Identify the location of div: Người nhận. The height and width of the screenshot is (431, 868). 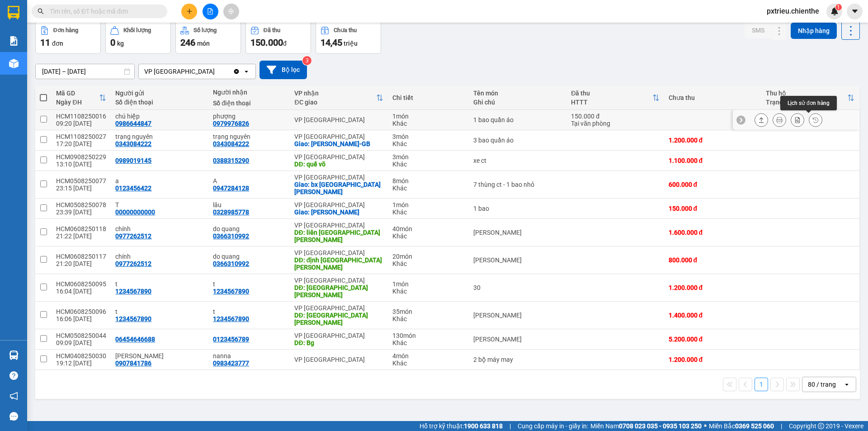
(249, 92).